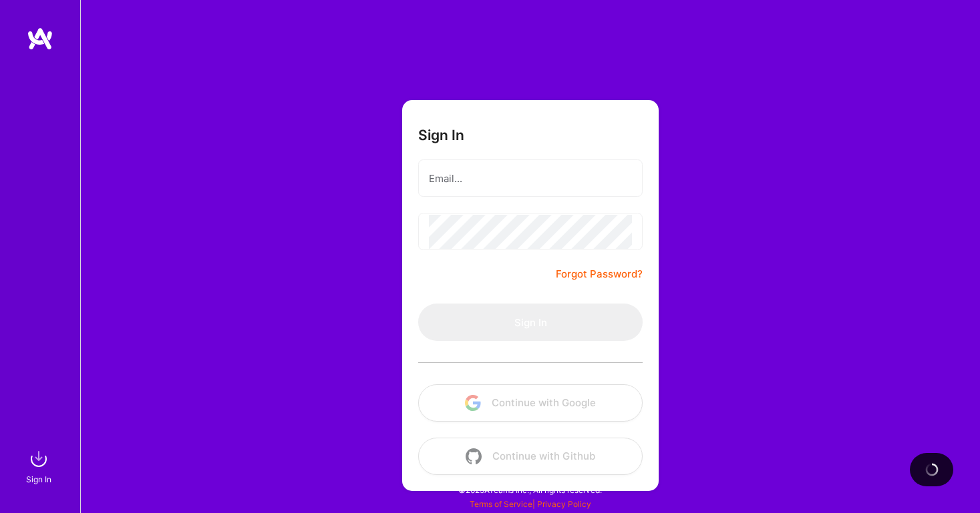 The width and height of the screenshot is (980, 513). What do you see at coordinates (530, 178) in the screenshot?
I see `input: Email...` at bounding box center [530, 178].